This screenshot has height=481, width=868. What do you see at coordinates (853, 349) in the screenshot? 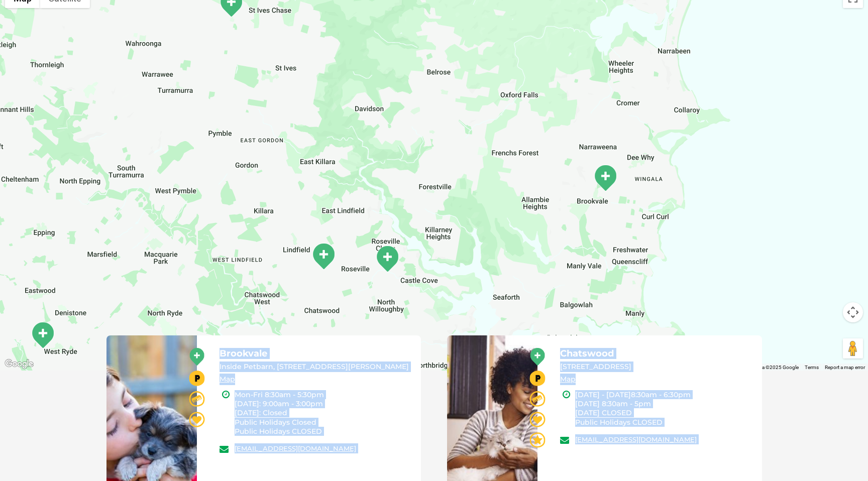
I see `button: Drag Pegman onto the map to open Street View` at bounding box center [853, 349].